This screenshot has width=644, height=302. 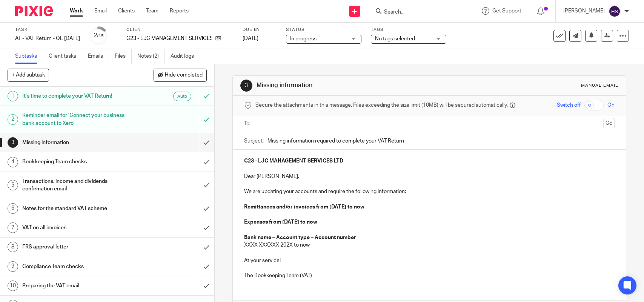 What do you see at coordinates (13, 247) in the screenshot?
I see `div: 8` at bounding box center [13, 247].